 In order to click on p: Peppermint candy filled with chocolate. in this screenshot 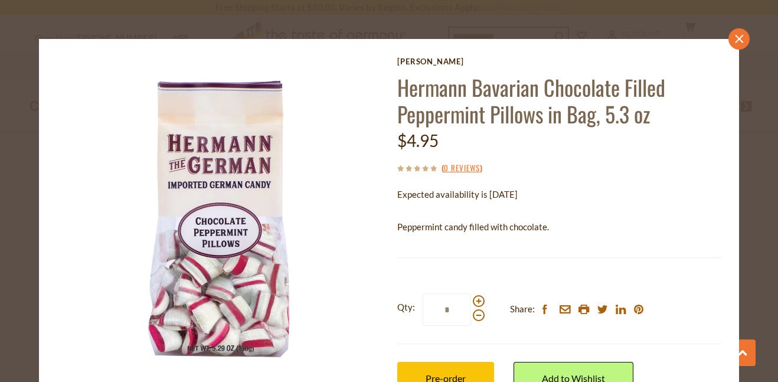, I will do `click(559, 227)`.